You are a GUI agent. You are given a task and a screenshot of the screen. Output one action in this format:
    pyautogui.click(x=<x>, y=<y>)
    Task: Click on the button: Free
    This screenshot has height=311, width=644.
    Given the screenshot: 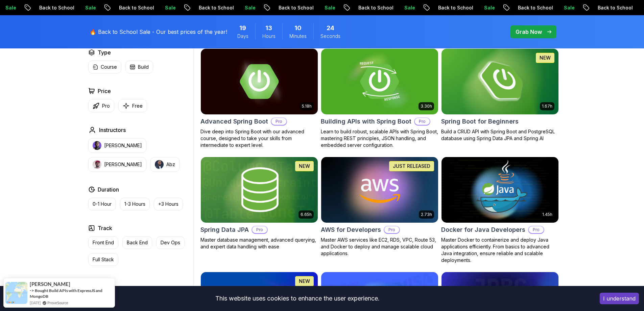 What is the action you would take?
    pyautogui.click(x=132, y=105)
    